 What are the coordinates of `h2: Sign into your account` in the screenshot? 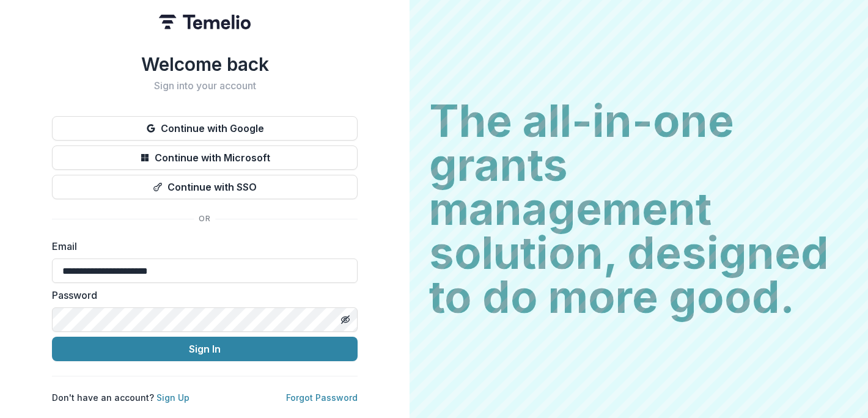 It's located at (205, 86).